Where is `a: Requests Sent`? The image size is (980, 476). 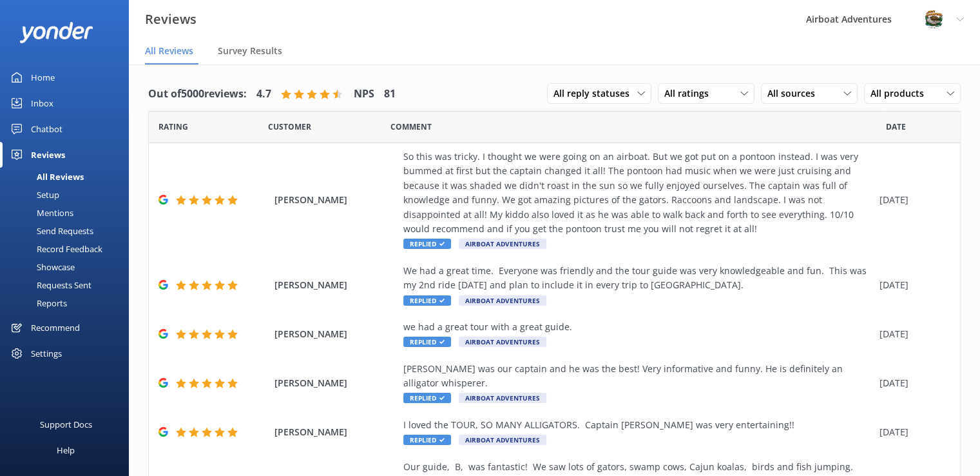 a: Requests Sent is located at coordinates (69, 285).